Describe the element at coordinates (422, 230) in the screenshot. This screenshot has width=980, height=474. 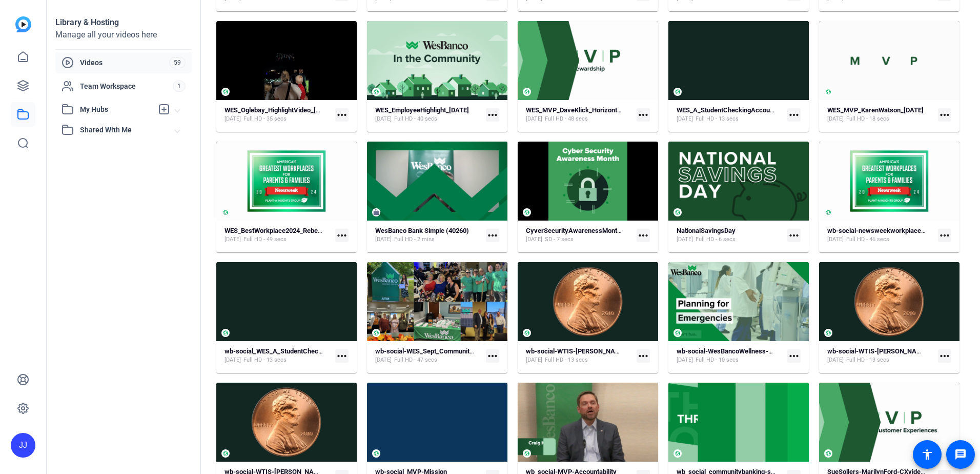
I see `strong: WesBanco Bank Simple (40260)` at that location.